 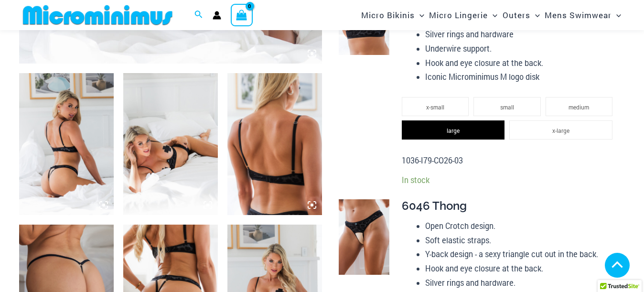 I want to click on a: OutersMenu ToggleMenu Toggle, so click(x=521, y=15).